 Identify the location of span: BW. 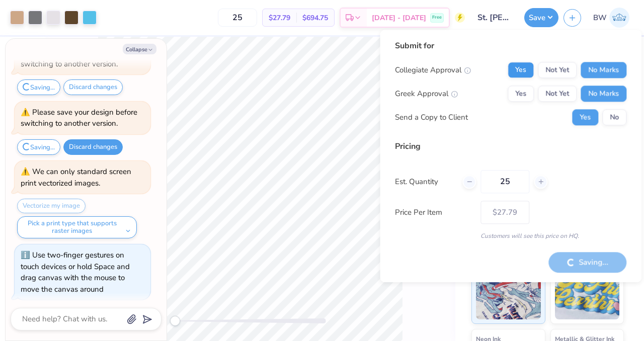
(599, 18).